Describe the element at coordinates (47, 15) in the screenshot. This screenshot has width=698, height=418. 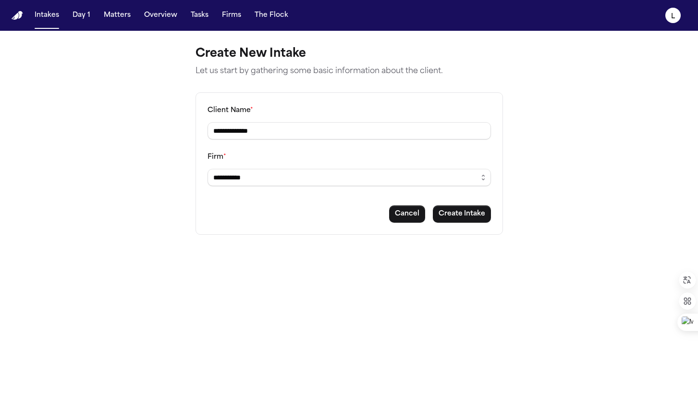
I see `a: Intakes` at that location.